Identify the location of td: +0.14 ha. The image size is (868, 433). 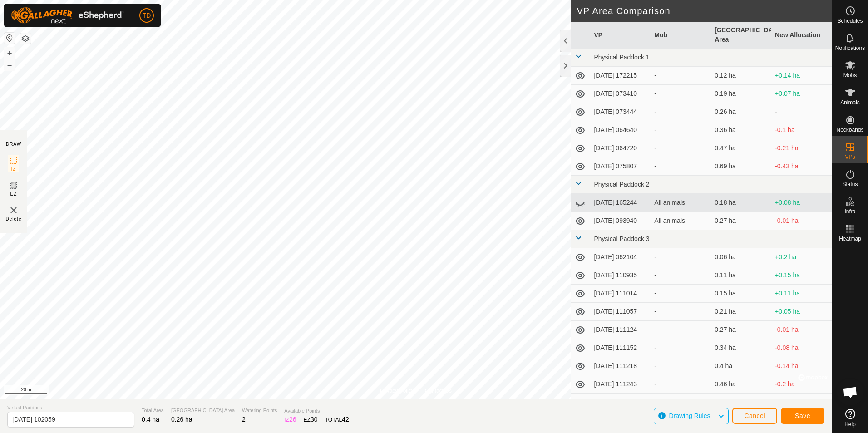
(801, 76).